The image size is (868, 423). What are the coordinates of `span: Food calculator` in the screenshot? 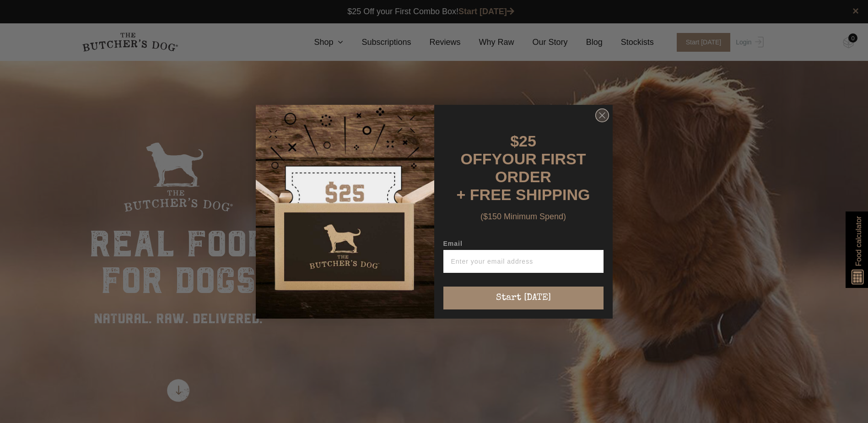 It's located at (858, 241).